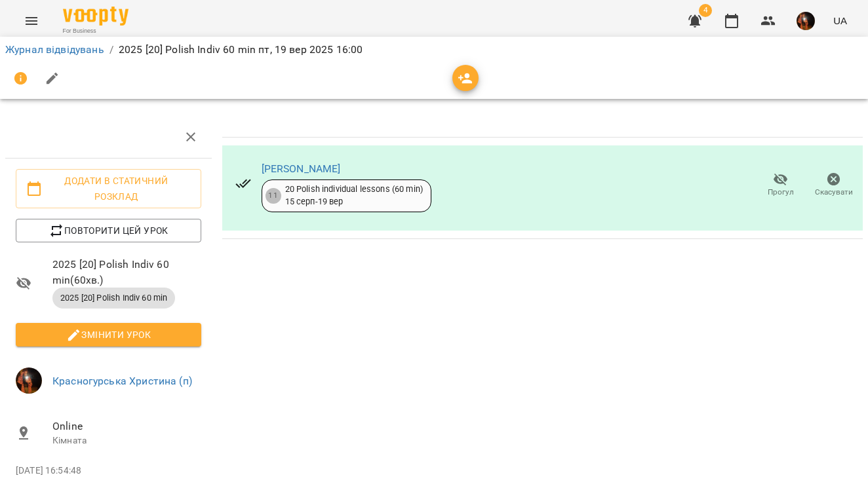 Image resolution: width=868 pixels, height=488 pixels. I want to click on span: 4, so click(706, 11).